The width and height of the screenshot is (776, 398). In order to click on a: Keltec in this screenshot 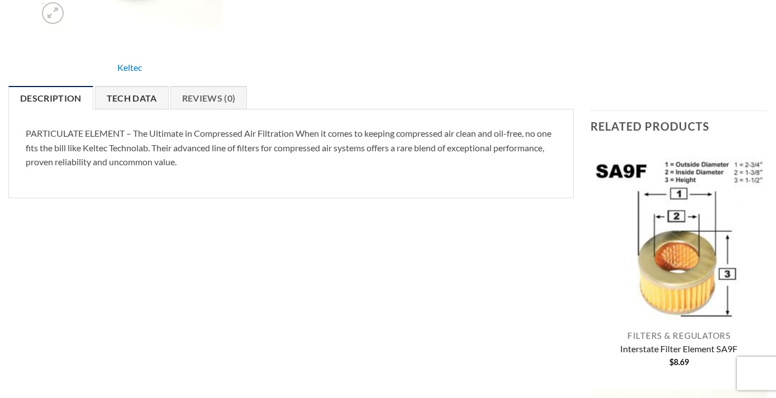, I will do `click(130, 67)`.